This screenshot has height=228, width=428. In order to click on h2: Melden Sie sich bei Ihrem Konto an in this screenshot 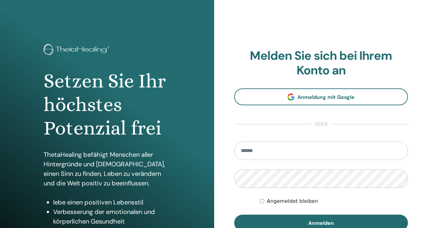, I will do `click(321, 63)`.